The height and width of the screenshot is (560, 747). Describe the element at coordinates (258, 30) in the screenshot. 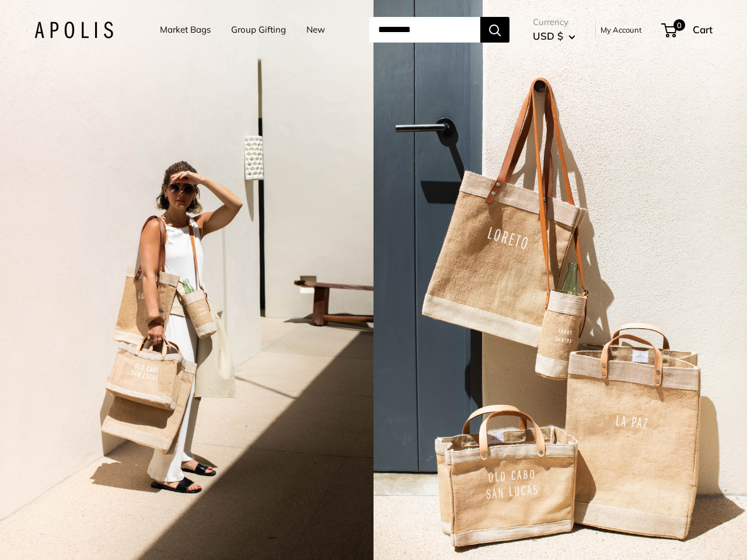

I see `a: Group Gifting` at that location.